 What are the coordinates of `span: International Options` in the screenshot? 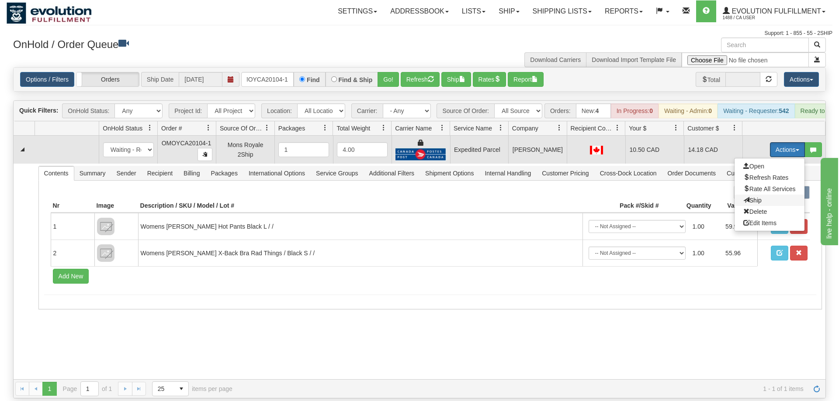 It's located at (277, 173).